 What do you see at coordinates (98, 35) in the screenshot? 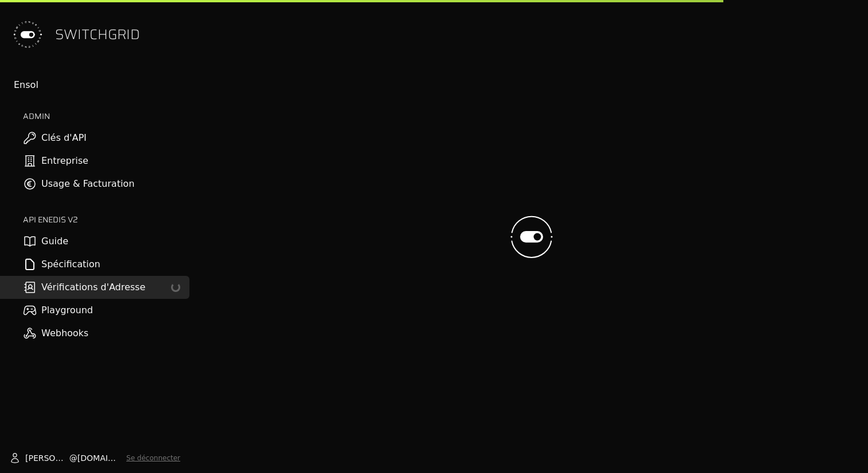
I see `span: SWITCHGRID` at bounding box center [98, 35].